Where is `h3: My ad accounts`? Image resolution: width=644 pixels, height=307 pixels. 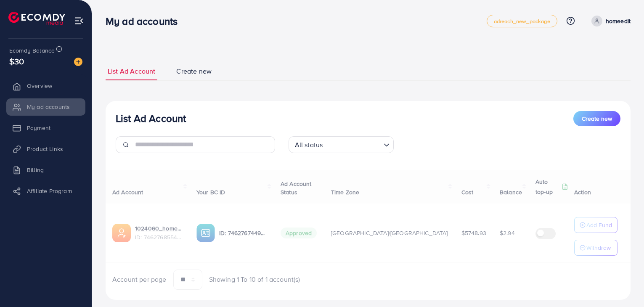
h3: My ad accounts is located at coordinates (145, 21).